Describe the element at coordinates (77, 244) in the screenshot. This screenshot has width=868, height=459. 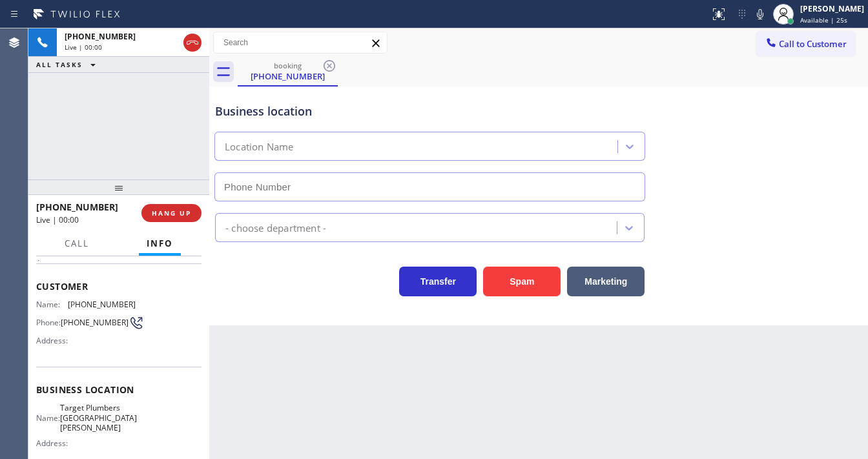
I see `button: Call` at that location.